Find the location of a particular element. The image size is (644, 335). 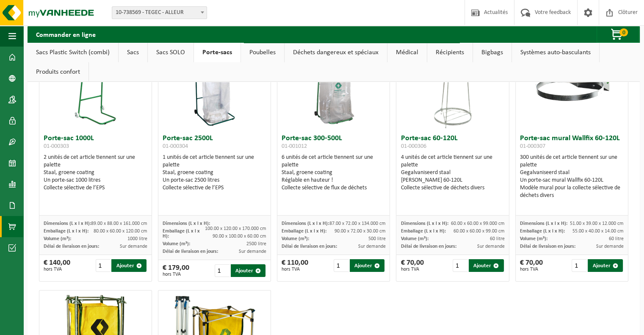

a: Bigbags is located at coordinates (492, 53).